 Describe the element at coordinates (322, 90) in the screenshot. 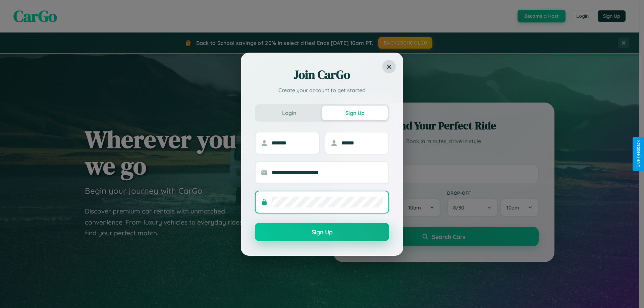

I see `p: Create your account to get started` at that location.